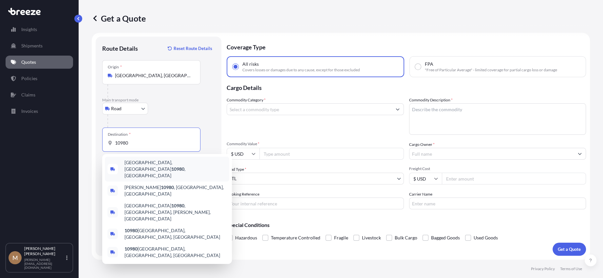  What do you see at coordinates (15, 258) in the screenshot?
I see `span: M` at bounding box center [15, 258].